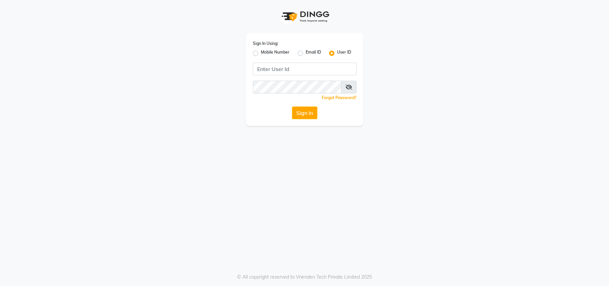 The image size is (609, 286). I want to click on img: logo1.svg, so click(305, 16).